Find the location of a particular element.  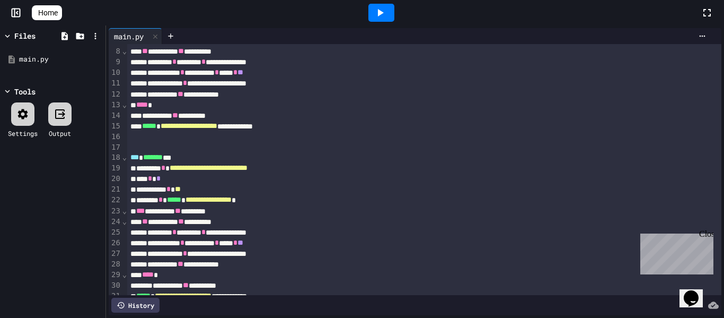

div: Settings is located at coordinates (23, 133).